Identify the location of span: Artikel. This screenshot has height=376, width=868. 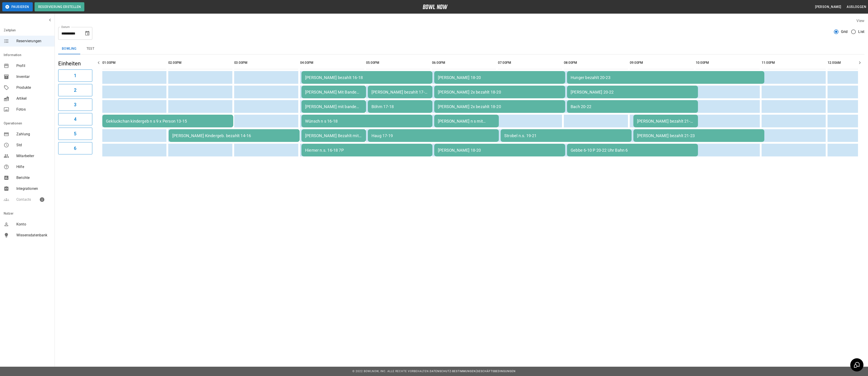
(34, 99).